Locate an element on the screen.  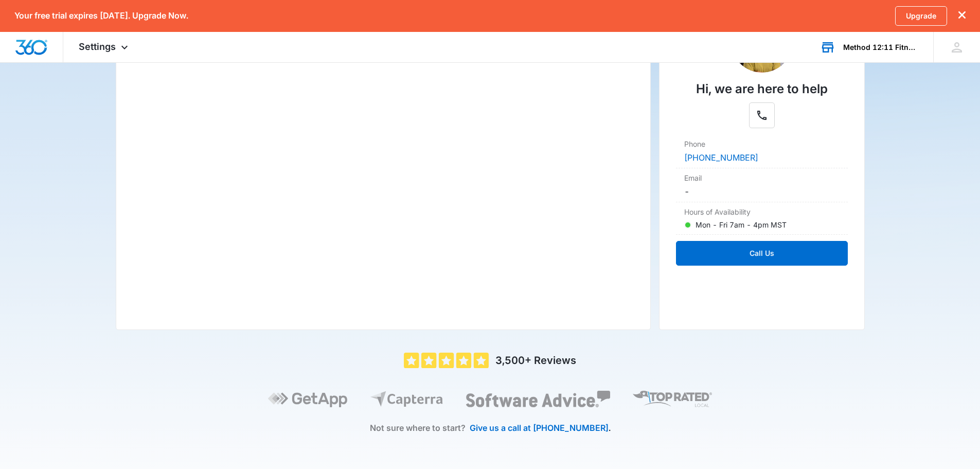
dt: Phone is located at coordinates (762, 144).